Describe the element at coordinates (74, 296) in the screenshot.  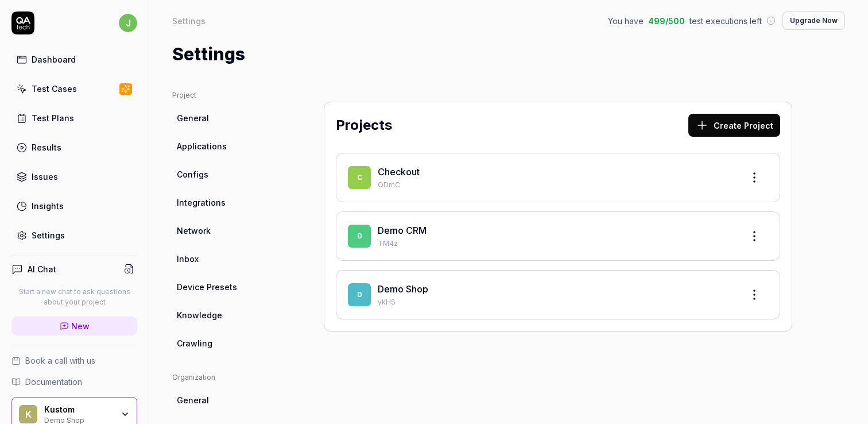
I see `p: Start a new chat to ask questions about your project` at that location.